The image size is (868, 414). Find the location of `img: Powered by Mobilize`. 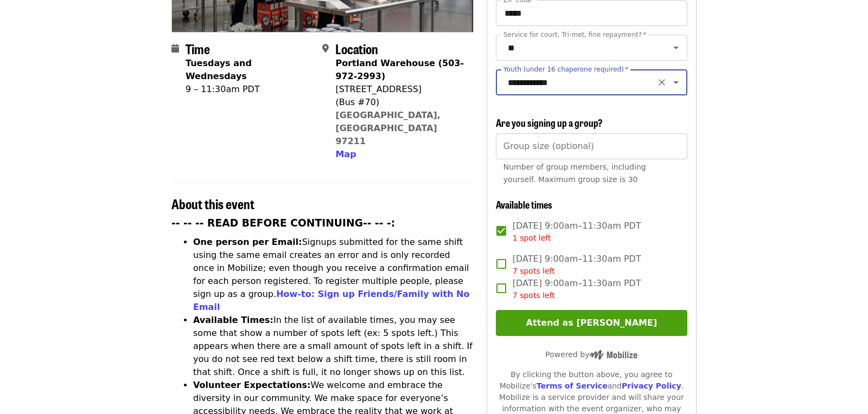

img: Powered by Mobilize is located at coordinates (613, 355).